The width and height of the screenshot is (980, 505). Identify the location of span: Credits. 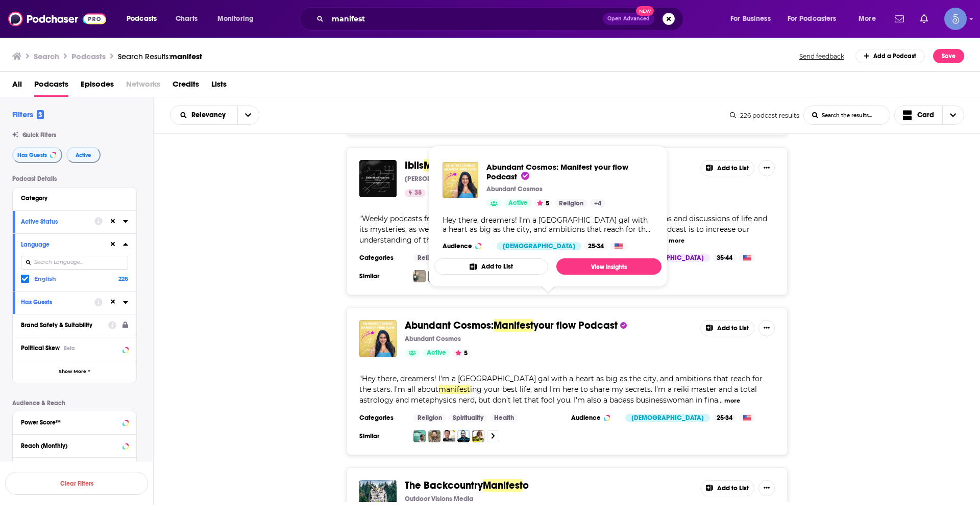
(185, 86).